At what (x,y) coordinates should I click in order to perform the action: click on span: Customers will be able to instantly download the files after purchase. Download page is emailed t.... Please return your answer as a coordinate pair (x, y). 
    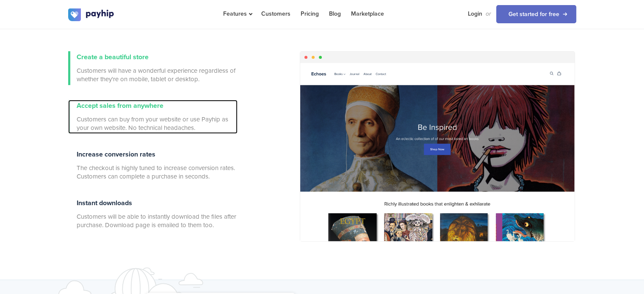
    Looking at the image, I should click on (157, 221).